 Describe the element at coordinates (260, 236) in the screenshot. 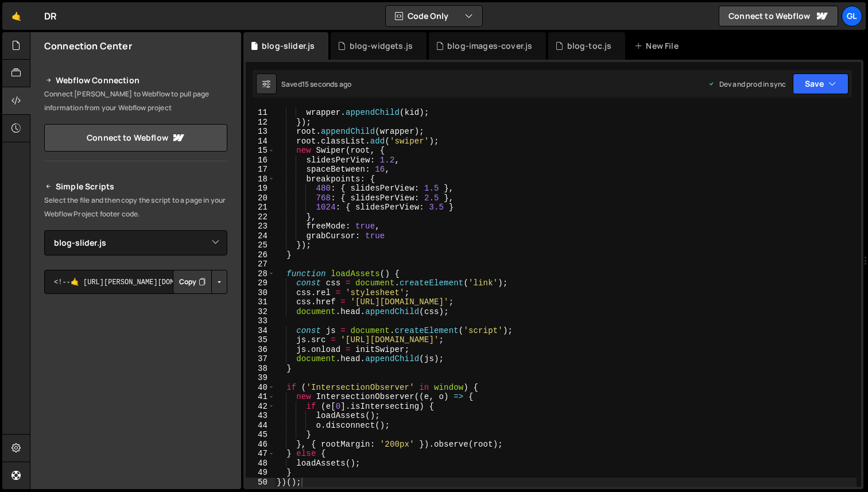

I see `div: 24` at that location.